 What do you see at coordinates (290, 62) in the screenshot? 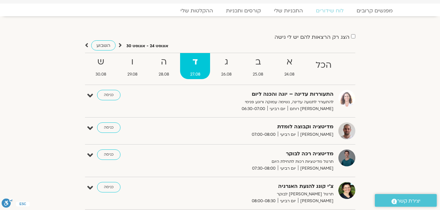
I see `strong: א` at bounding box center [290, 62].